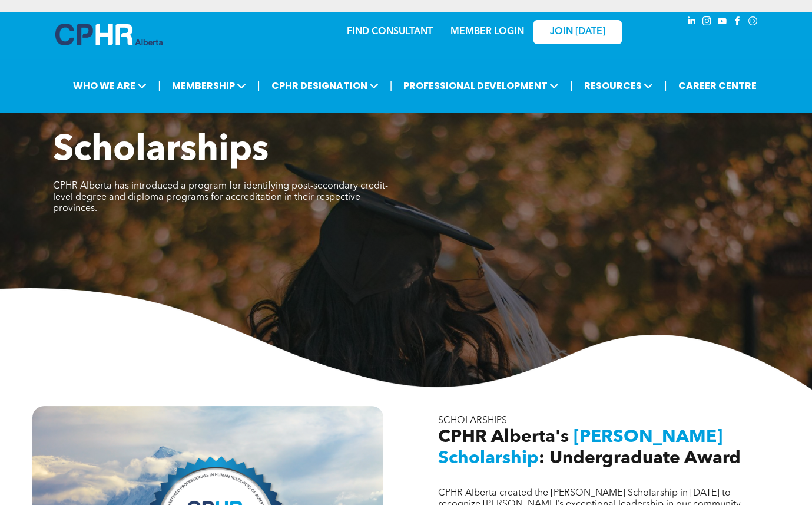  Describe the element at coordinates (692, 22) in the screenshot. I see `a: linkedin` at that location.